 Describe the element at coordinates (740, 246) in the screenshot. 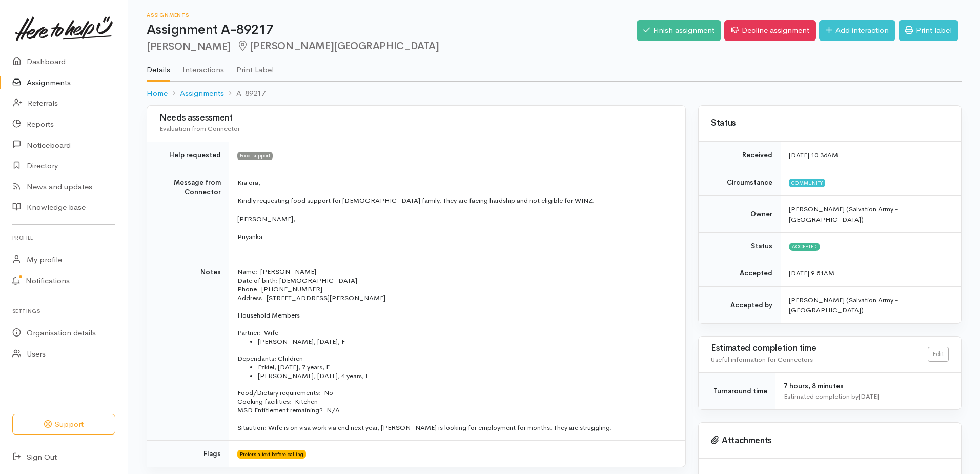

I see `td: Status` at that location.